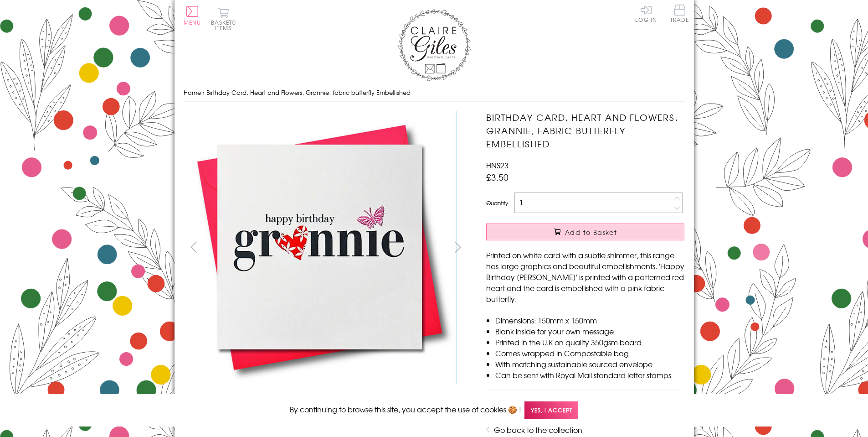 This screenshot has height=437, width=868. Describe the element at coordinates (585, 232) in the screenshot. I see `button: Add to Basket` at that location.